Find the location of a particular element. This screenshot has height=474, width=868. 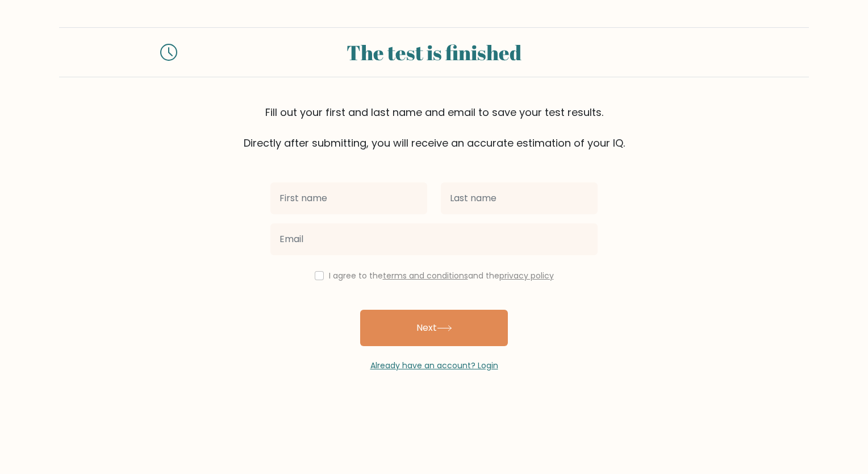

label: I agree to the and the is located at coordinates (441, 276).